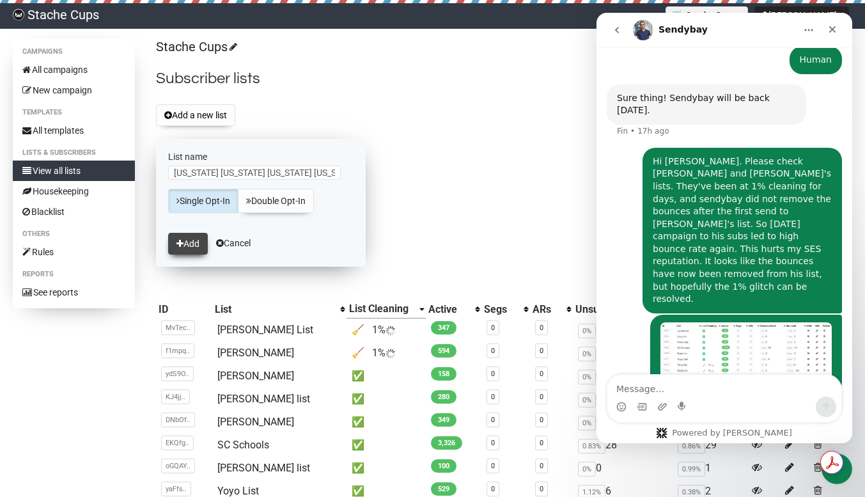 The width and height of the screenshot is (865, 497). I want to click on div: Active, so click(448, 309).